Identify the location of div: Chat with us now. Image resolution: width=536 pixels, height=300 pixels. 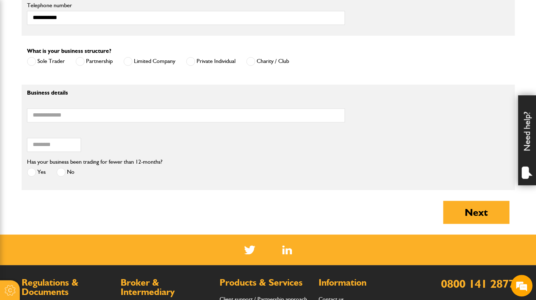
(79, 45).